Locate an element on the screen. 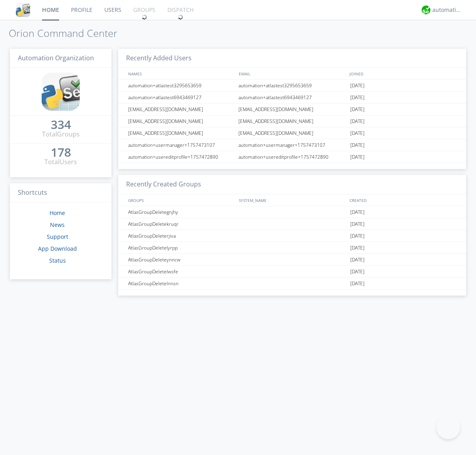 The image size is (476, 455). a: Status is located at coordinates (57, 260).